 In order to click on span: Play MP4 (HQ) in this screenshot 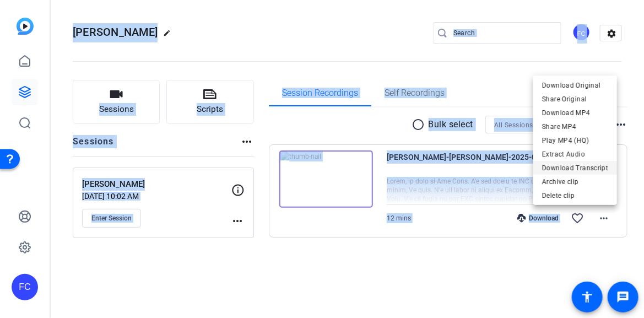, I will do `click(575, 140)`.